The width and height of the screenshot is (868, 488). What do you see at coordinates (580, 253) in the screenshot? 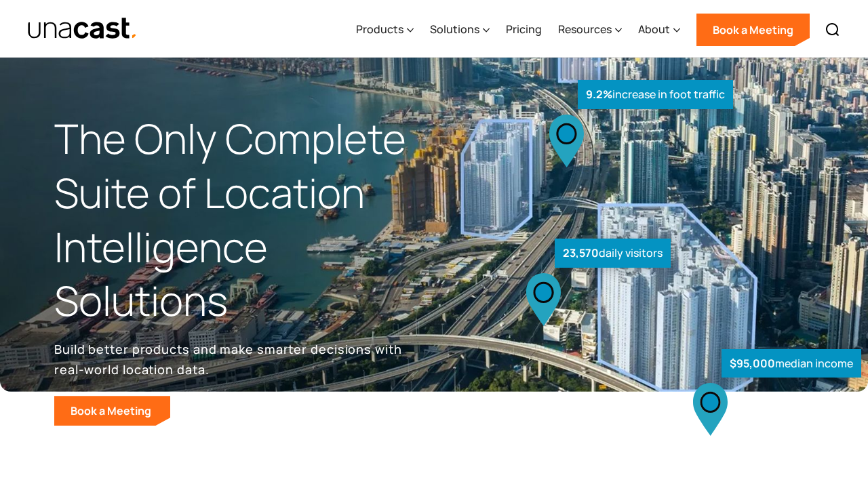
I see `strong: 23,570` at bounding box center [580, 253].